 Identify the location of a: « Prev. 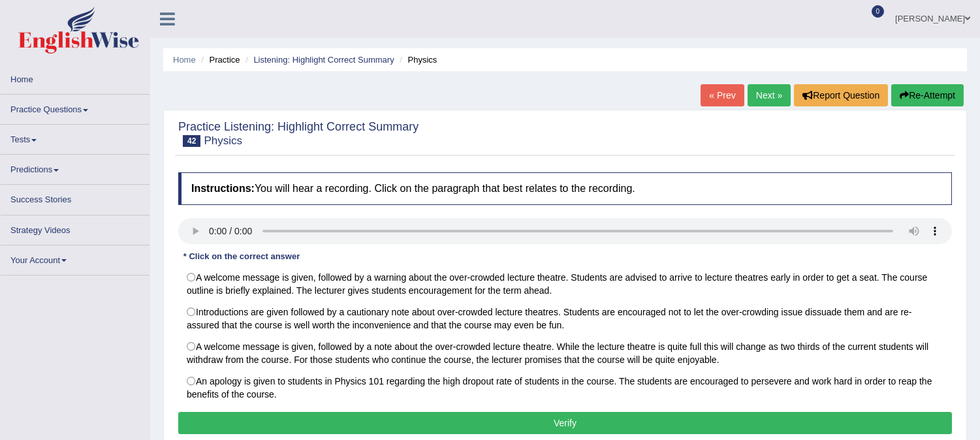
(722, 95).